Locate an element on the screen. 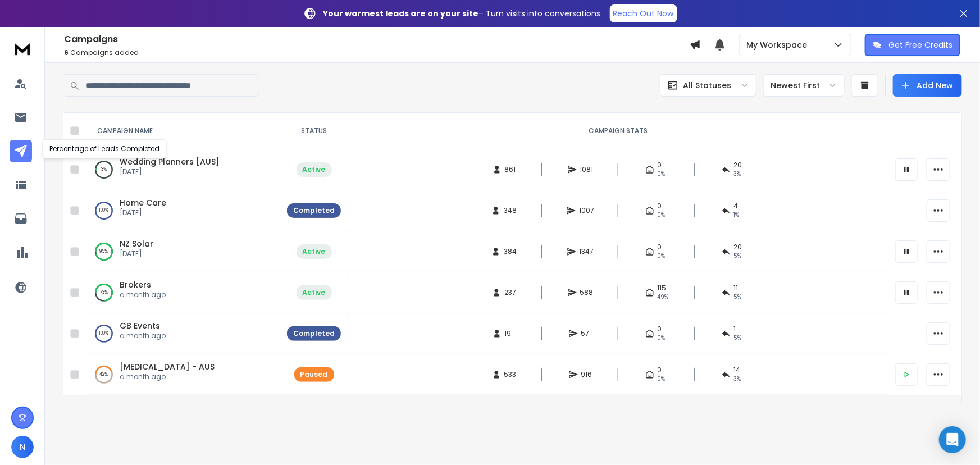  p: – Turn visits into conversations is located at coordinates (462, 14).